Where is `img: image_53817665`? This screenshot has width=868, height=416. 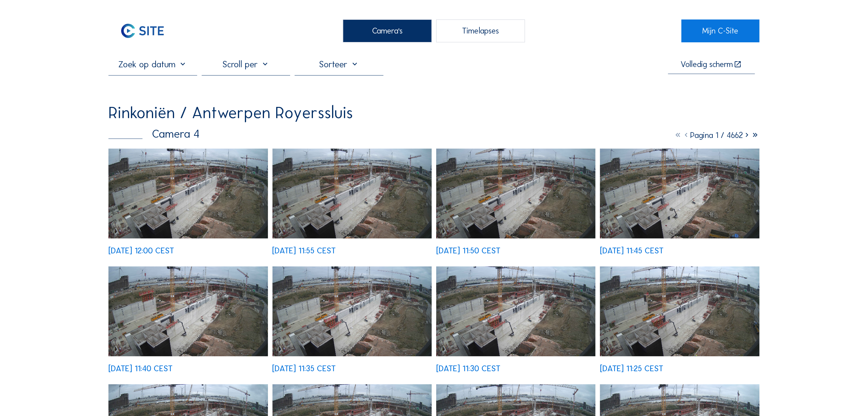
img: image_53817665 is located at coordinates (352, 311).